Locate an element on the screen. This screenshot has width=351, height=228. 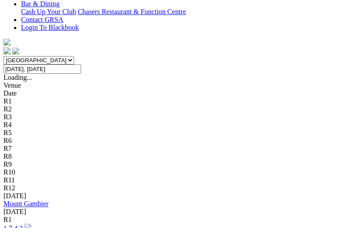
img: twitter.svg is located at coordinates (16, 51).